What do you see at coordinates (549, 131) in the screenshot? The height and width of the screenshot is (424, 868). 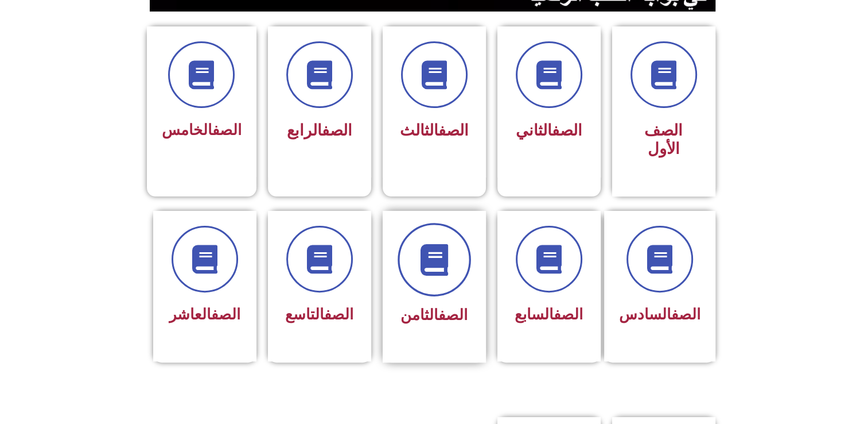 I see `span: الثاني` at bounding box center [549, 131].